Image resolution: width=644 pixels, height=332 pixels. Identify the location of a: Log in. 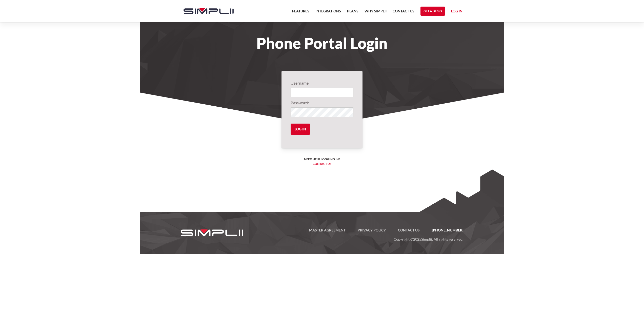
(457, 12).